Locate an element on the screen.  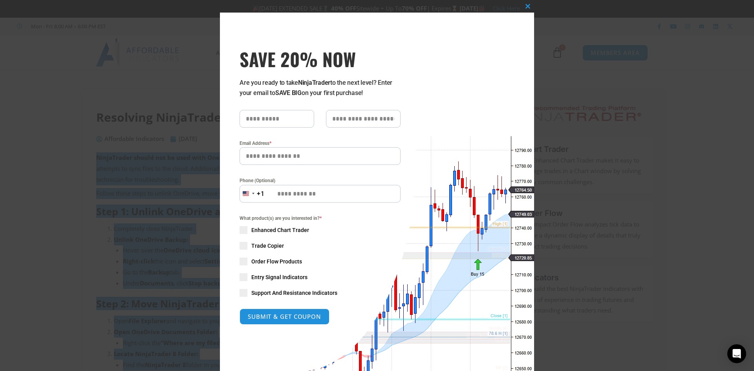
button: SUBMIT & GET COUPON is located at coordinates (284, 317).